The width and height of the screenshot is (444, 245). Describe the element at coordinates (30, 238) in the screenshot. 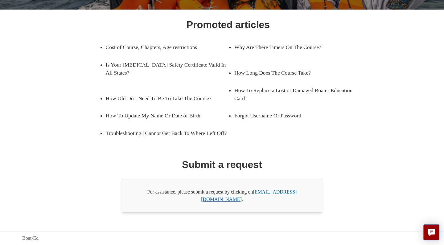

I see `a: Boat-Ed` at that location.